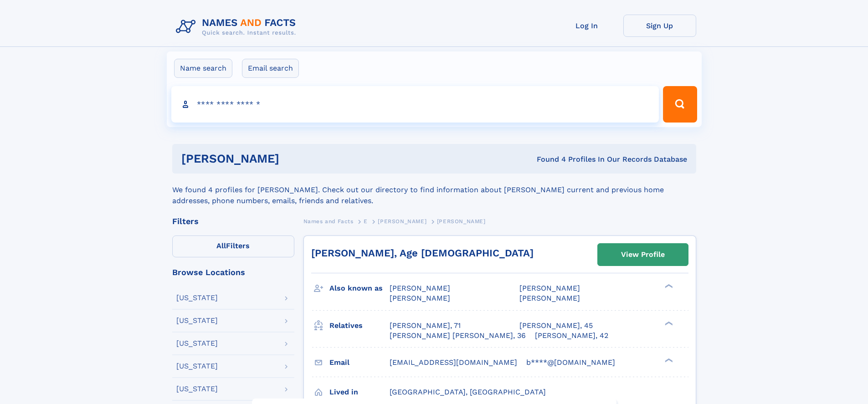 The height and width of the screenshot is (404, 868). Describe the element at coordinates (221, 245) in the screenshot. I see `span: All` at that location.